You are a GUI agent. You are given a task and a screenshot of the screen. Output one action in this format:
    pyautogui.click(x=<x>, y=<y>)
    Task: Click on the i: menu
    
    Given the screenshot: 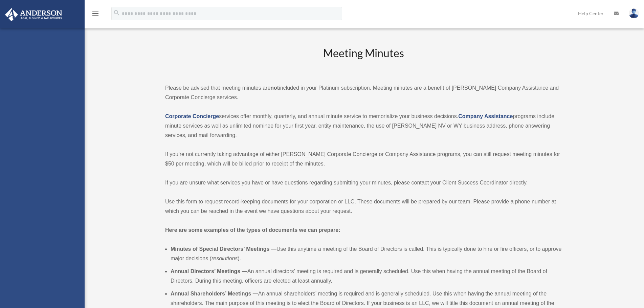 What is the action you would take?
    pyautogui.click(x=95, y=13)
    